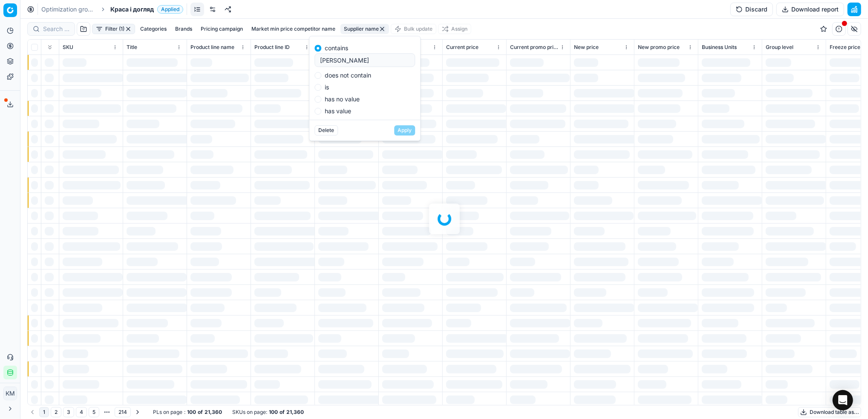  What do you see at coordinates (327, 87) in the screenshot?
I see `label: is` at bounding box center [327, 87].